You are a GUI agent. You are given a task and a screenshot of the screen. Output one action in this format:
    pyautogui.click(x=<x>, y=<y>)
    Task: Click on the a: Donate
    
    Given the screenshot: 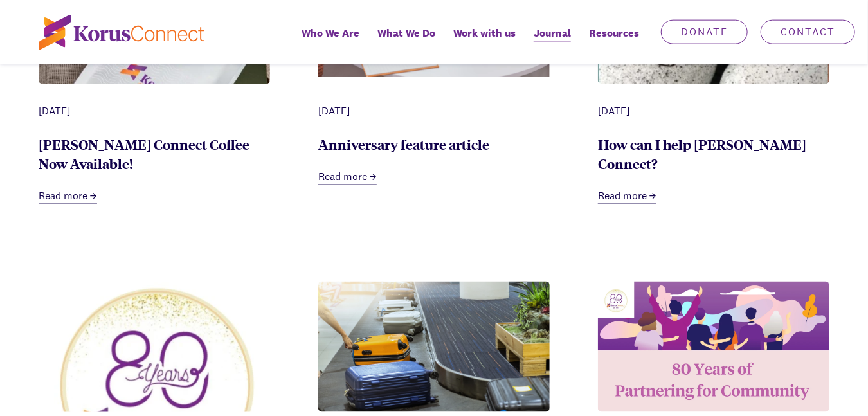 What is the action you would take?
    pyautogui.click(x=704, y=32)
    